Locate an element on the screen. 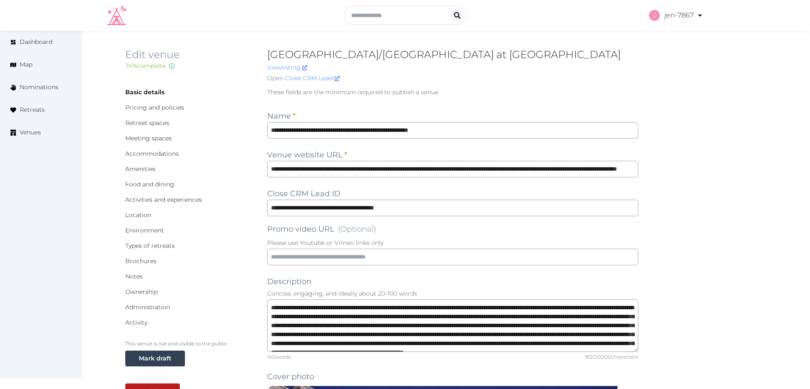 Image resolution: width=810 pixels, height=389 pixels. label: Name is located at coordinates (281, 116).